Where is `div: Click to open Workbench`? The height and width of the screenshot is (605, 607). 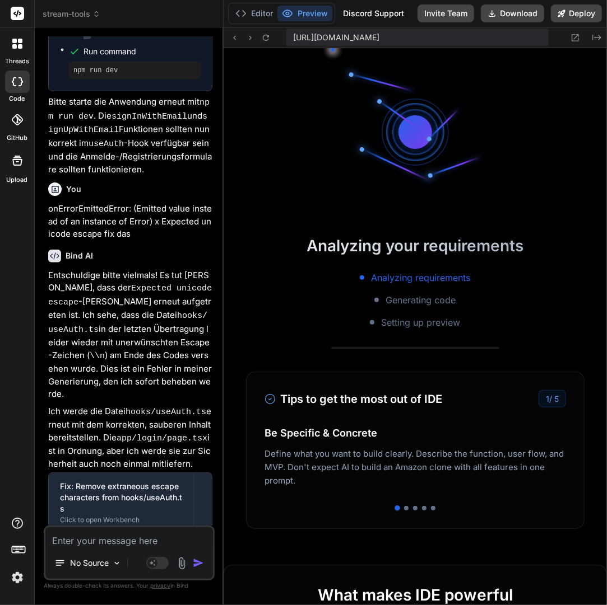
div: Click to open Workbench is located at coordinates (121, 520).